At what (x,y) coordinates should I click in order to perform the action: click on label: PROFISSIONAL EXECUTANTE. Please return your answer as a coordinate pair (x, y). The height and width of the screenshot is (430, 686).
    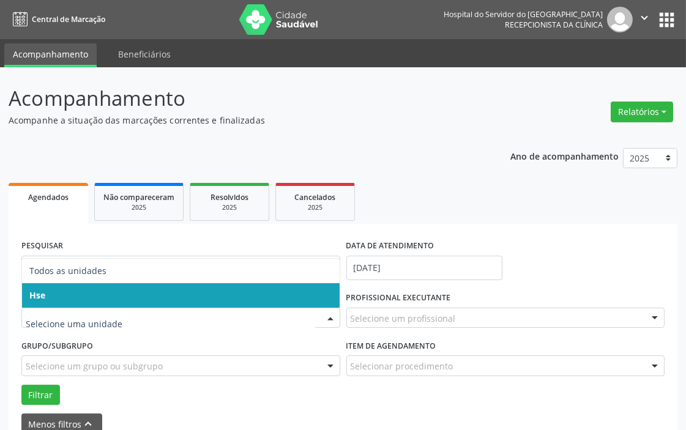
    Looking at the image, I should click on (399, 298).